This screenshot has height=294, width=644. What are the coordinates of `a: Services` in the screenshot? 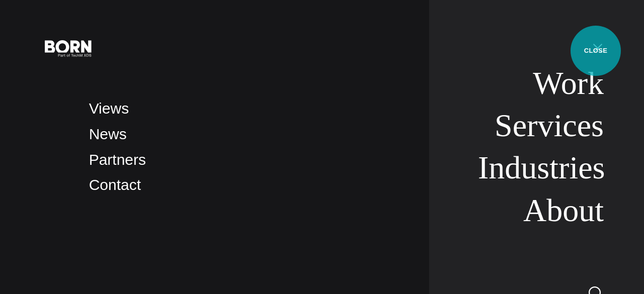 It's located at (549, 125).